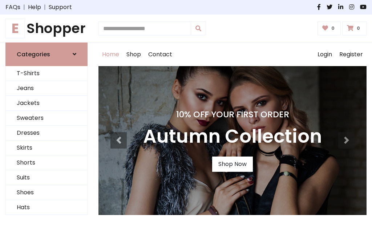 The height and width of the screenshot is (239, 372). Describe the element at coordinates (47, 178) in the screenshot. I see `a: Suits` at that location.